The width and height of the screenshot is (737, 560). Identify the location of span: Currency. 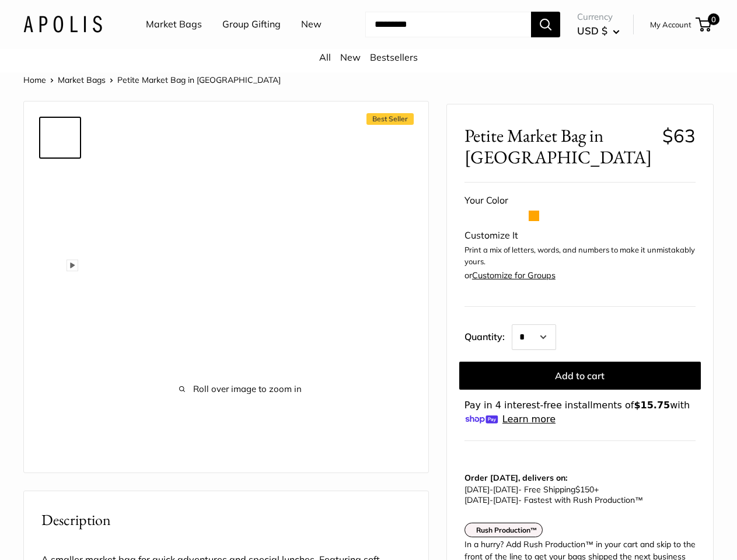
(598, 17).